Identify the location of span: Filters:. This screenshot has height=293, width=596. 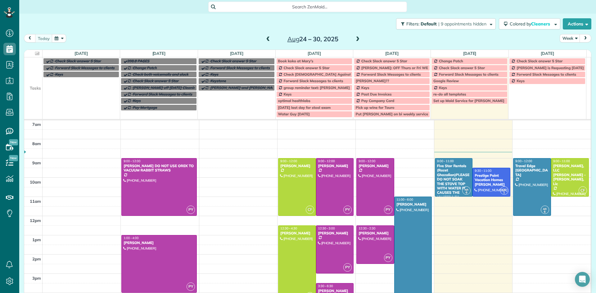
(413, 24).